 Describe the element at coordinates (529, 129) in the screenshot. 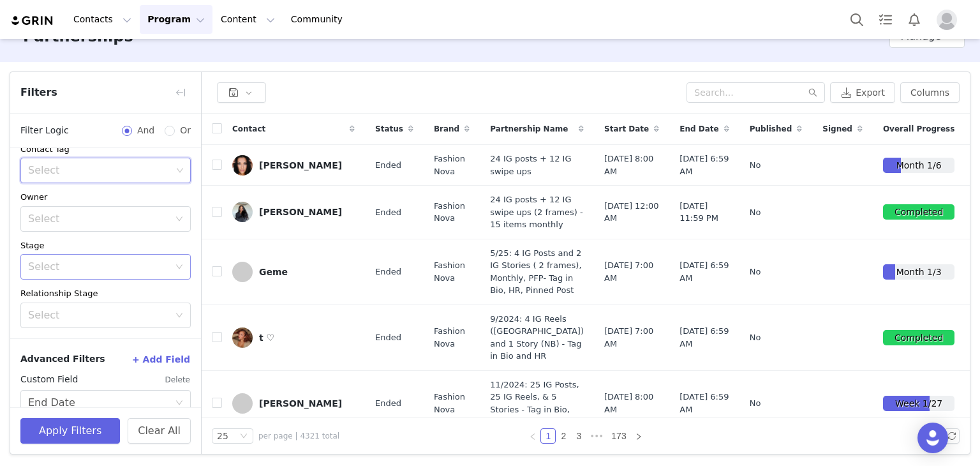

I see `span: Partnership Name` at that location.